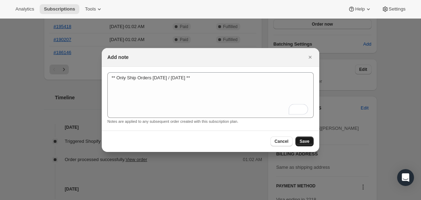 The height and width of the screenshot is (200, 421). Describe the element at coordinates (90, 9) in the screenshot. I see `span: Tools` at that location.